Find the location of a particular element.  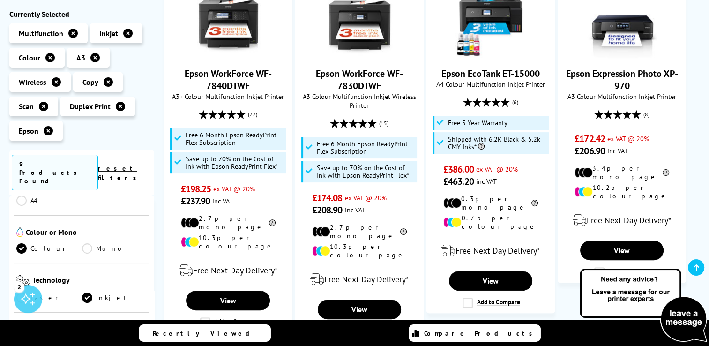

span: Inkjet is located at coordinates (109, 33).